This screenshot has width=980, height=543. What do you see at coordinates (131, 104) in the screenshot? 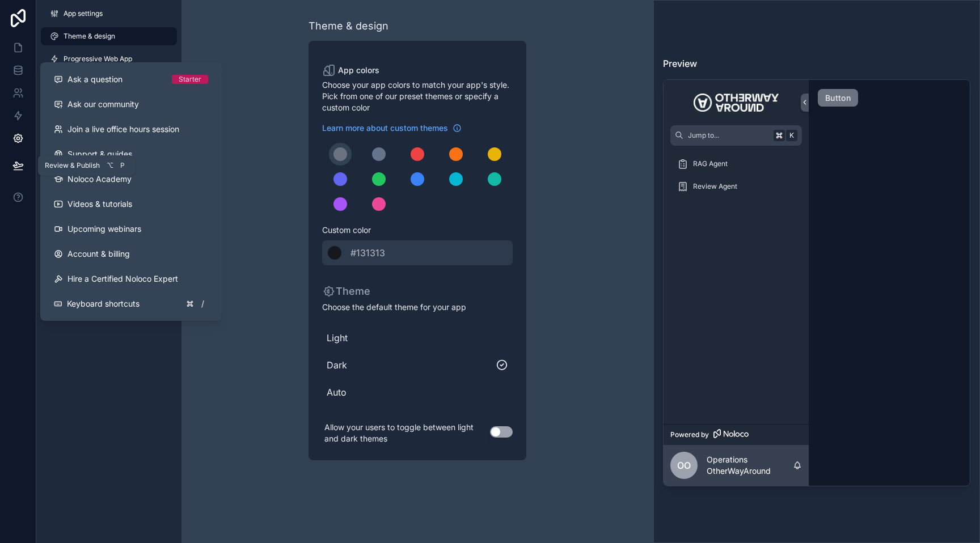
I see `a: Ask our community` at bounding box center [131, 104].